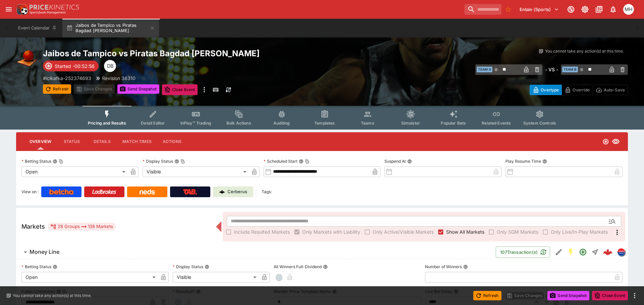 The height and width of the screenshot is (305, 644). I want to click on span: Detail Editor, so click(153, 123).